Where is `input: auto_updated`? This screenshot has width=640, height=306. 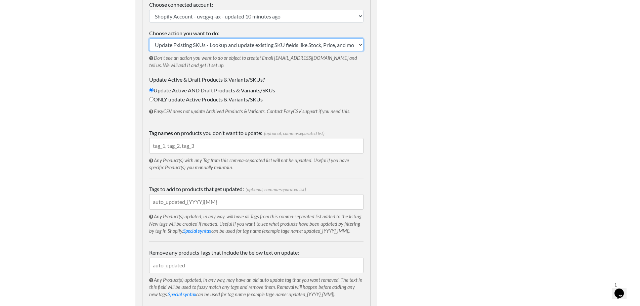 input: auto_updated is located at coordinates (256, 266).